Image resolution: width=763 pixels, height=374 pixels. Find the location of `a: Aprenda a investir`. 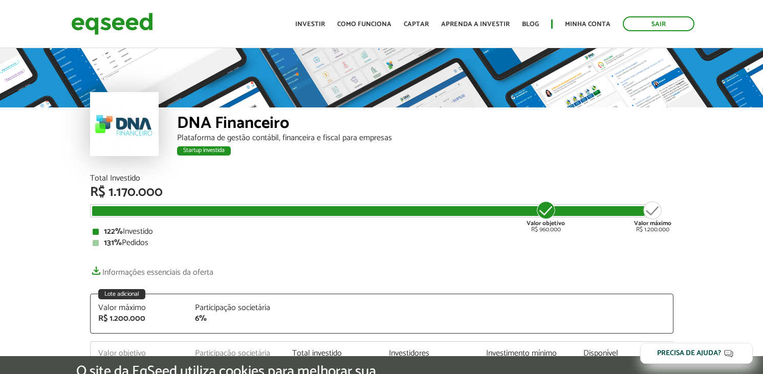

a: Aprenda a investir is located at coordinates (476, 24).